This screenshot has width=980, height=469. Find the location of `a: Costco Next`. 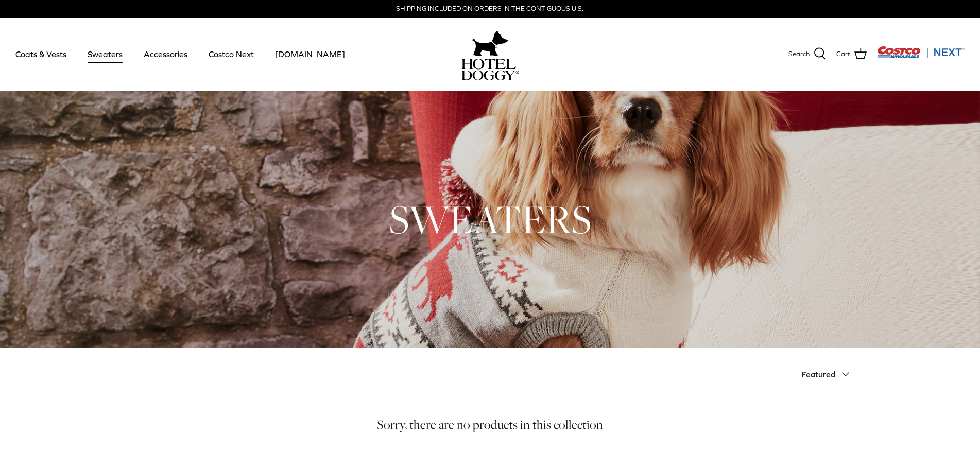

a: Costco Next is located at coordinates (231, 54).